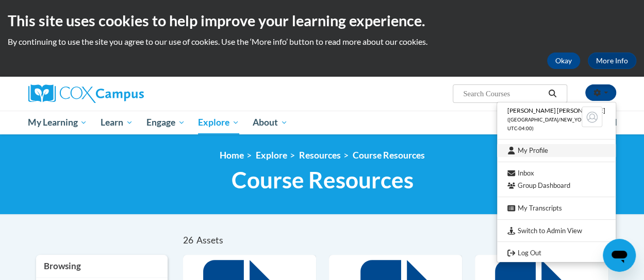 This screenshot has width=644, height=280. Describe the element at coordinates (502, 240) in the screenshot. I see `nav: Pagination Navigation` at that location.